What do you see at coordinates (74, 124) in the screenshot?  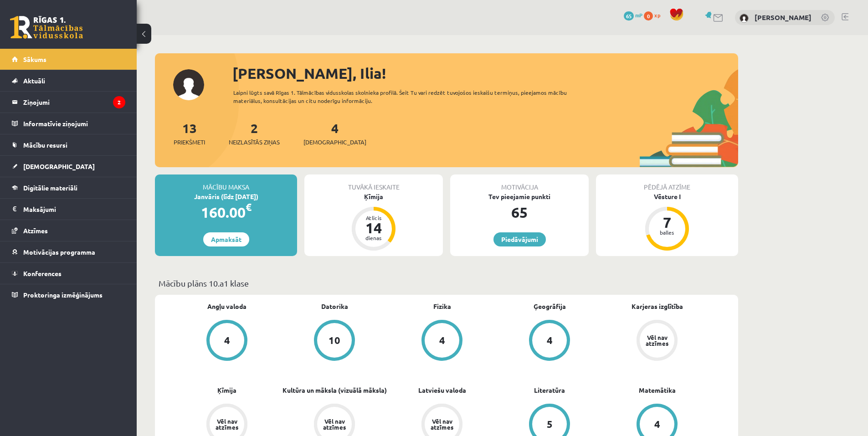 I see `legend: Informatīvie ziņojumi` at bounding box center [74, 124].